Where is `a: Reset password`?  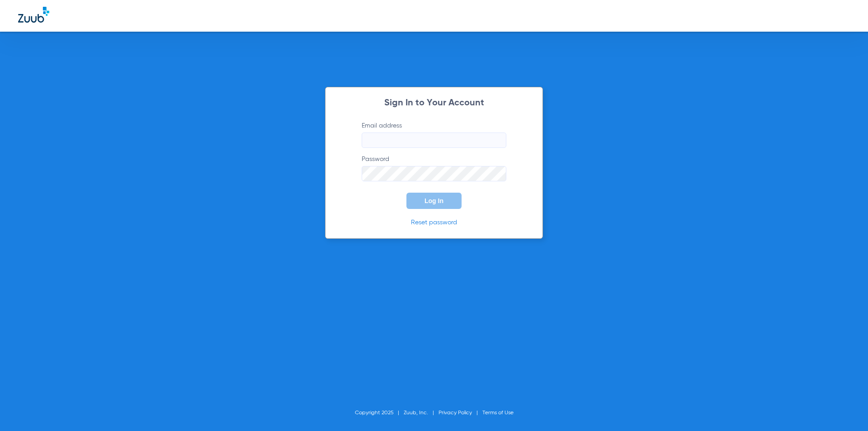 a: Reset password is located at coordinates (434, 222).